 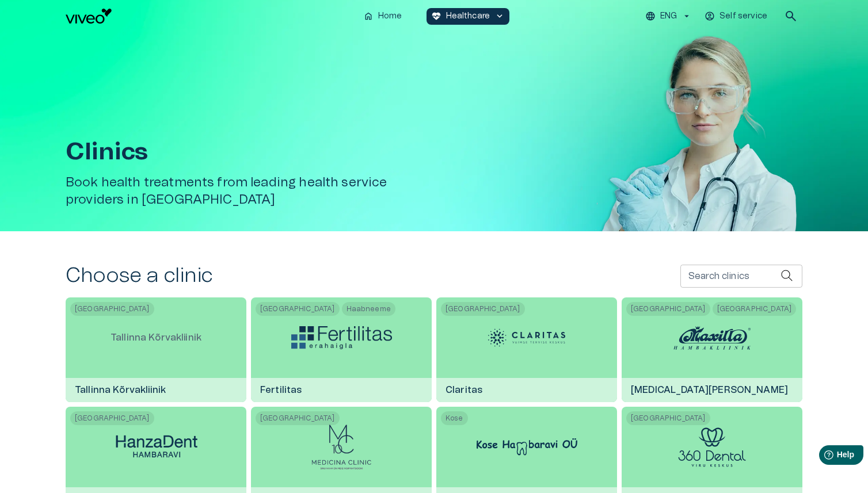 I want to click on button: ecg_heartHealthcarekeyboard_arrow_down, so click(x=468, y=16).